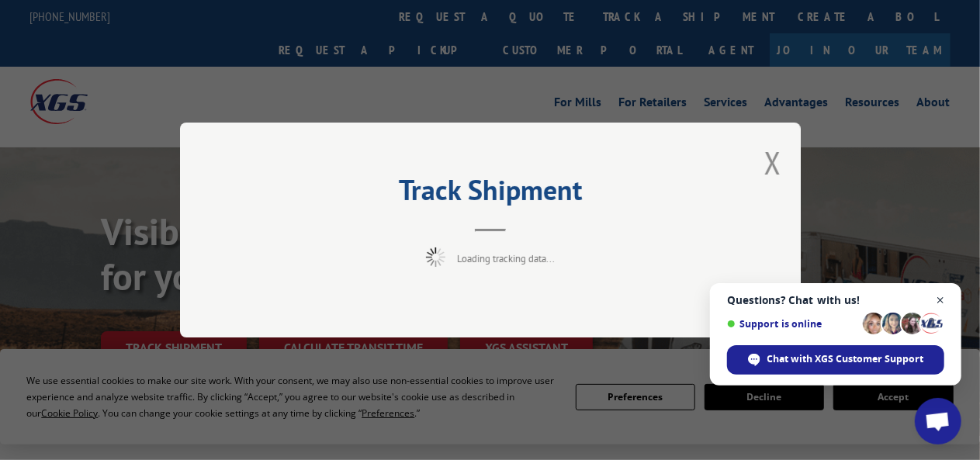 This screenshot has height=460, width=980. Describe the element at coordinates (490, 194) in the screenshot. I see `h2: Track Shipment` at that location.